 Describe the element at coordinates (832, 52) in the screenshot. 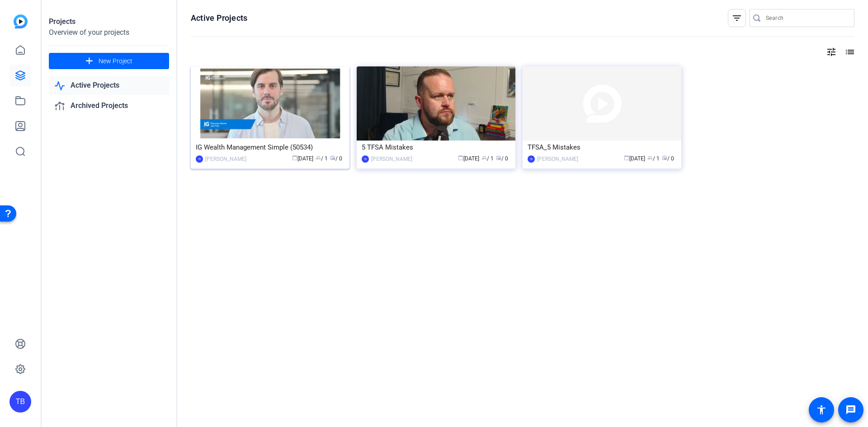

I see `mat-icon: tune` at that location.